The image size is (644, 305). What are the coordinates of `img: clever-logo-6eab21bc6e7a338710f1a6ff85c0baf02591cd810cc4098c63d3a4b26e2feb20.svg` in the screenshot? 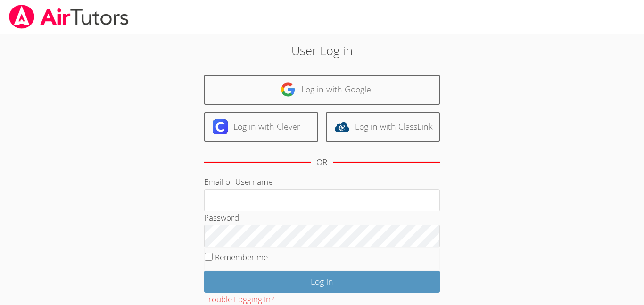 It's located at (220, 127).